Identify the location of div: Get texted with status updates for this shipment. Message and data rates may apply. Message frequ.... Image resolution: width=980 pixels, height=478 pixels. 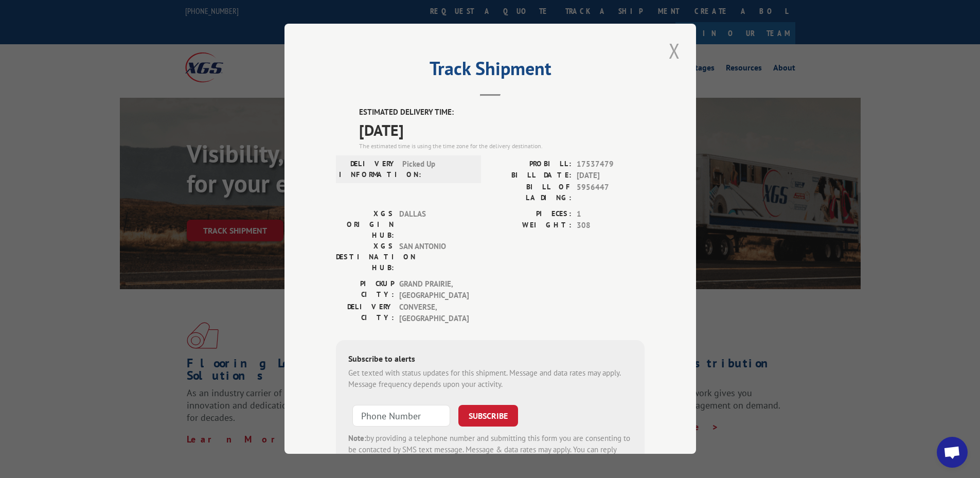
(490, 379).